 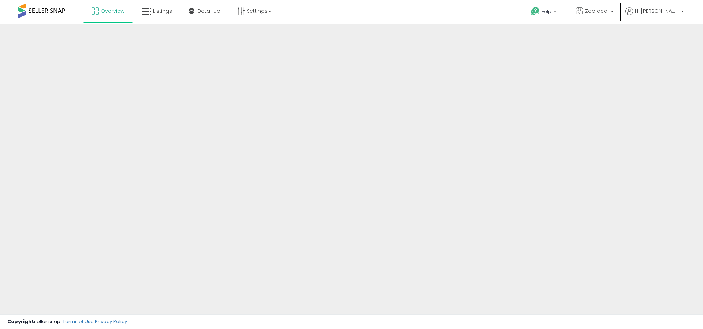 What do you see at coordinates (597, 11) in the screenshot?
I see `span: Zab deal` at bounding box center [597, 11].